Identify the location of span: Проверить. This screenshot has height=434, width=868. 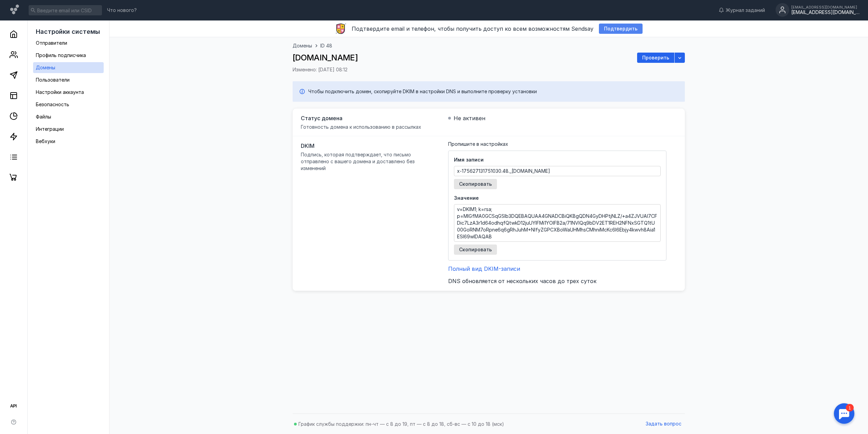
(656, 58).